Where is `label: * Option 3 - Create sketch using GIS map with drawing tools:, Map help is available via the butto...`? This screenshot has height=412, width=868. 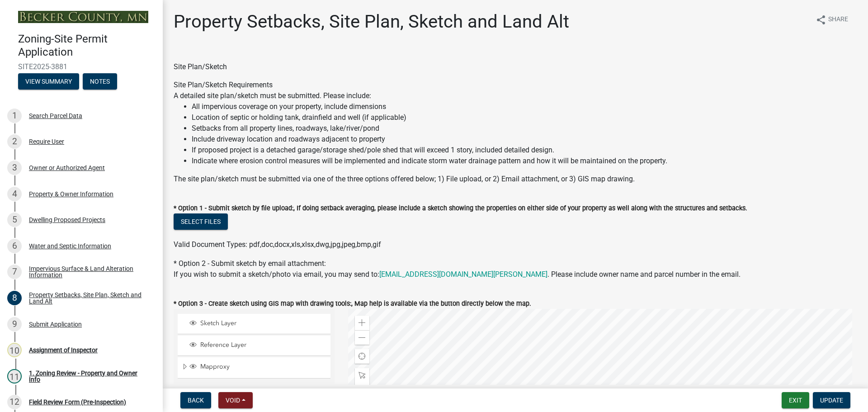
label: * Option 3 - Create sketch using GIS map with drawing tools:, Map help is available via the butto... is located at coordinates (352, 304).